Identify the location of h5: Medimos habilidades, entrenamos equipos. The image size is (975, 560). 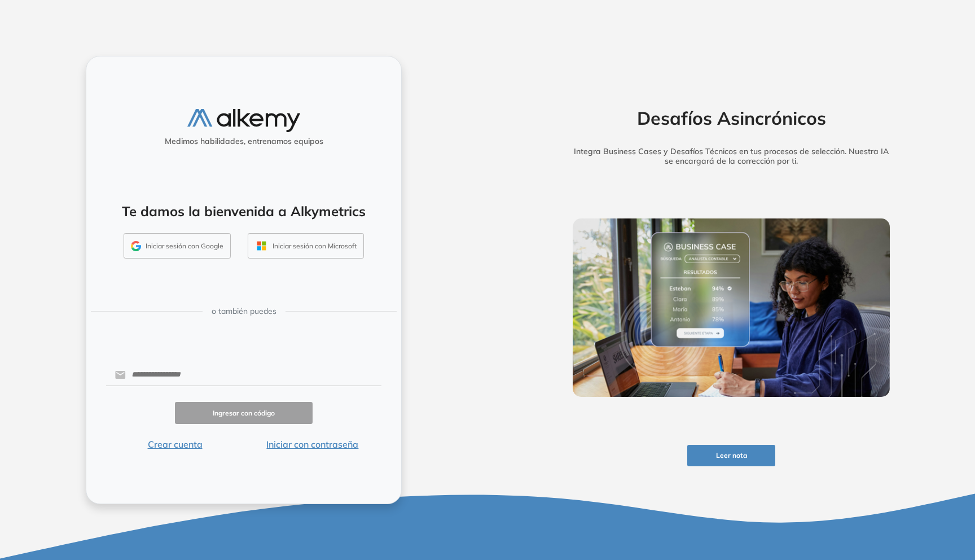
(244, 141).